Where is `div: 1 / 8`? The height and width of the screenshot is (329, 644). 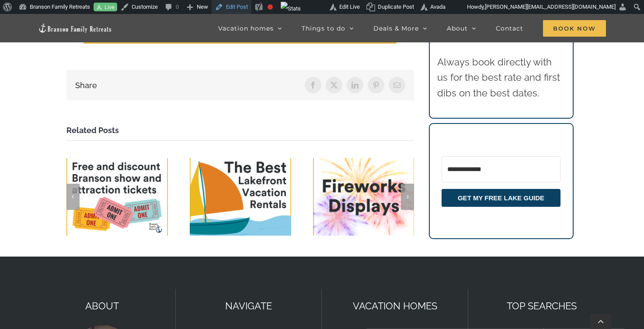
div: 1 / 8 is located at coordinates (117, 197).